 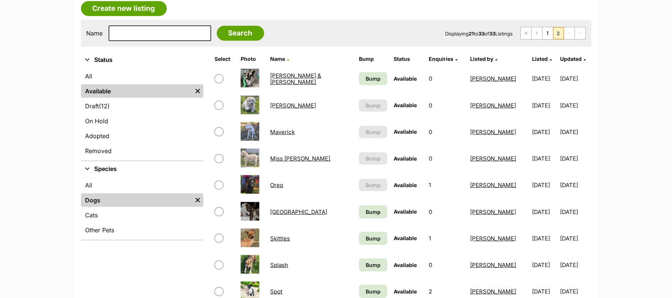 What do you see at coordinates (482, 59) in the screenshot?
I see `span: Listed by` at bounding box center [482, 59].